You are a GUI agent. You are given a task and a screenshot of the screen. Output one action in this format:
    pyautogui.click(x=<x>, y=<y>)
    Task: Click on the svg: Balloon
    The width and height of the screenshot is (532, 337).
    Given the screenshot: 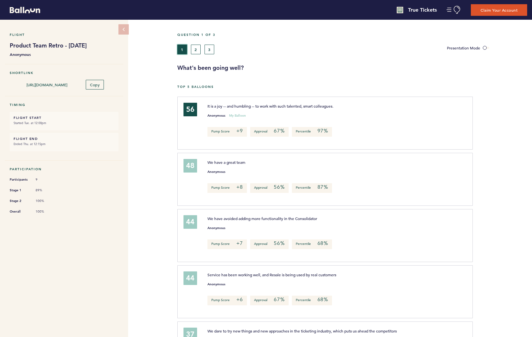 What is the action you would take?
    pyautogui.click(x=25, y=10)
    